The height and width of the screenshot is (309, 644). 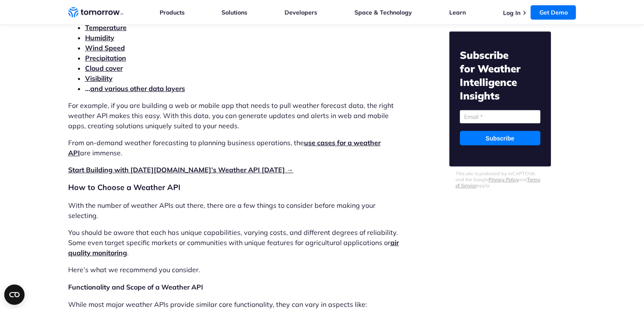 I want to click on a: Home link, so click(x=96, y=12).